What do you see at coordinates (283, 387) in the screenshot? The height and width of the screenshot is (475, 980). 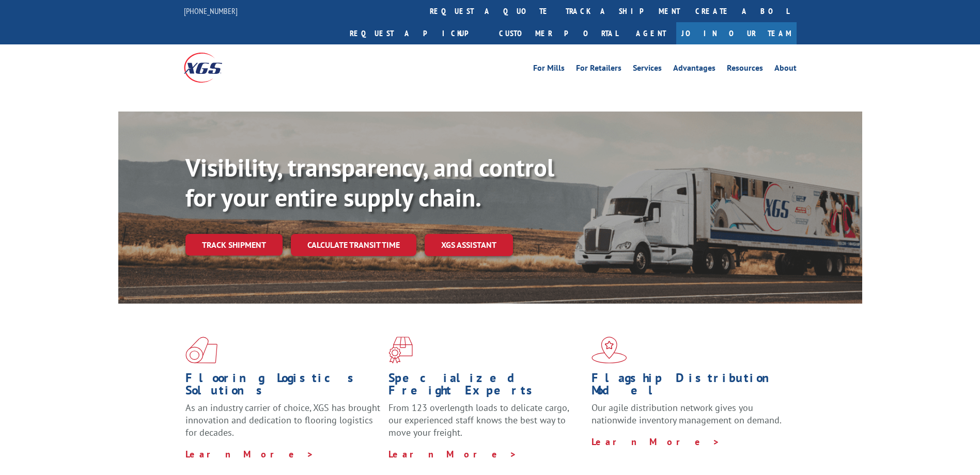 I see `h1: Flooring Logistics Solutions` at bounding box center [283, 387].